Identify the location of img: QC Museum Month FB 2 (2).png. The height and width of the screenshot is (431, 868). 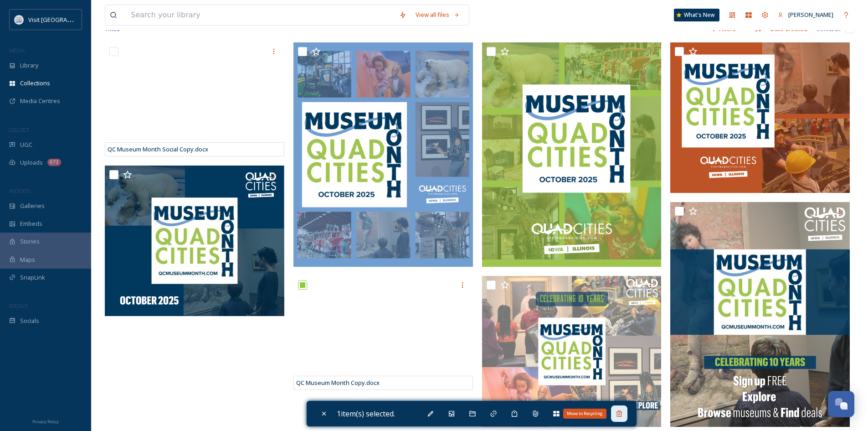
(195, 241).